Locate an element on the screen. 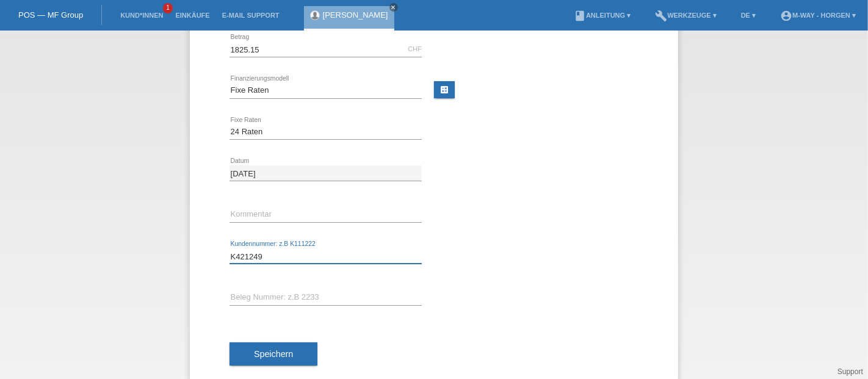  a: Support is located at coordinates (850, 372).